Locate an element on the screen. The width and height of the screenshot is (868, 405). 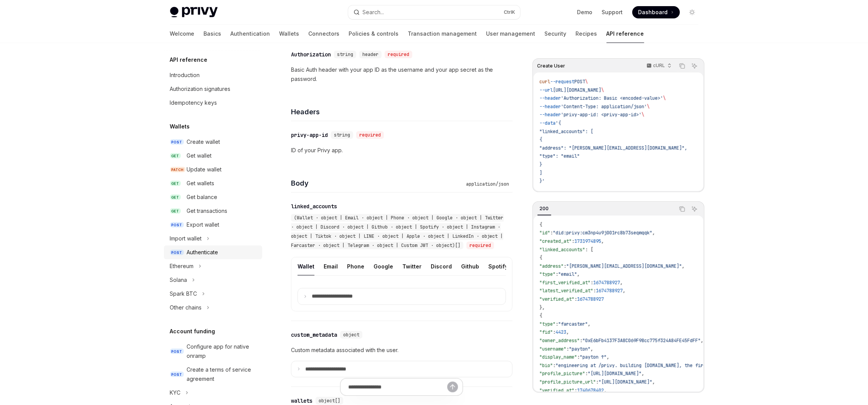
span: 1740678402 is located at coordinates (590, 390).